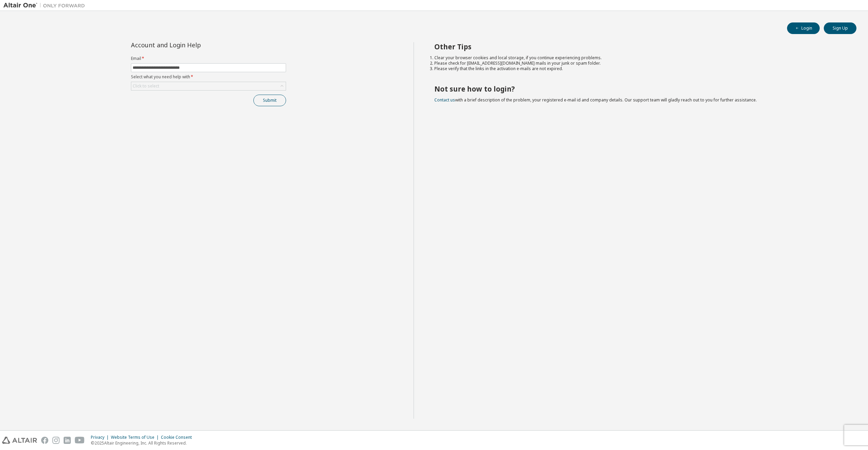 This screenshot has width=868, height=450. Describe the element at coordinates (640, 89) in the screenshot. I see `h2: Not sure how to login?` at that location.